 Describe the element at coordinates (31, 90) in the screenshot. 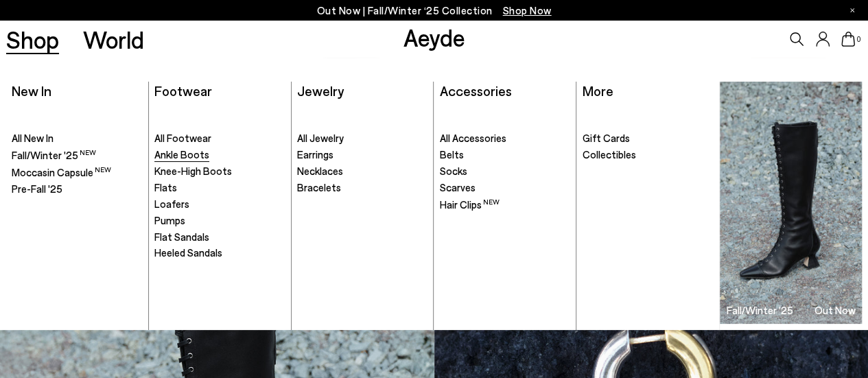

I see `a: New In` at that location.